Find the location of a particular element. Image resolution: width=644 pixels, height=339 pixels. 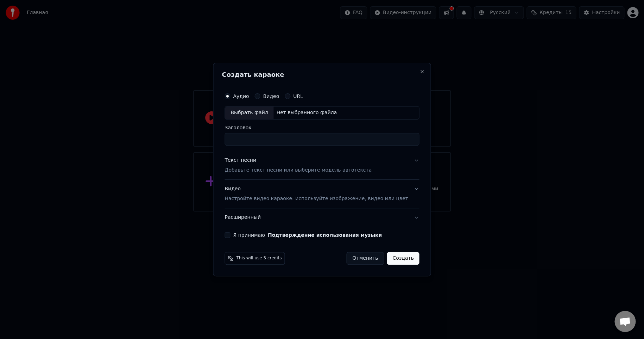

button: ВидеоНастройте видео караоке: используйте изображение, видео или цвет is located at coordinates (321, 194).